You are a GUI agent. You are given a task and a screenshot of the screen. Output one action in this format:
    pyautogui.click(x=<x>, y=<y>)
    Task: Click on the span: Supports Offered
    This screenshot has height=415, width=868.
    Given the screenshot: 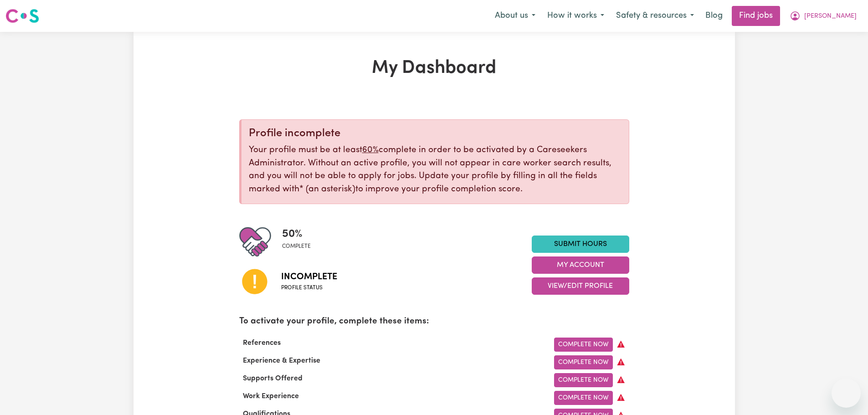 What is the action you would take?
    pyautogui.click(x=272, y=379)
    